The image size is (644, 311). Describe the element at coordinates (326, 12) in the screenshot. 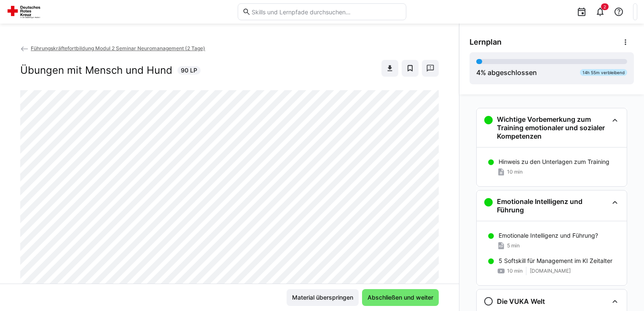

I see `input: Skills und Lernpfade durchsuchen…` at that location.